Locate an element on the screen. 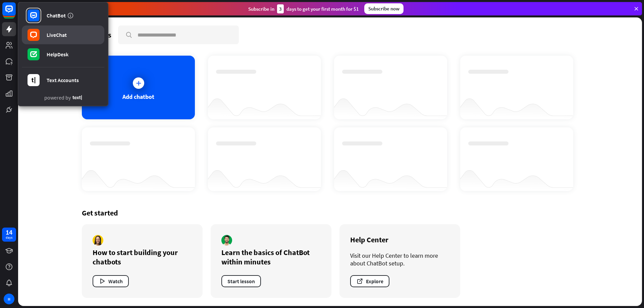 This screenshot has width=644, height=308. div: Subscribe in days to get your first month for $1 is located at coordinates (303, 9).